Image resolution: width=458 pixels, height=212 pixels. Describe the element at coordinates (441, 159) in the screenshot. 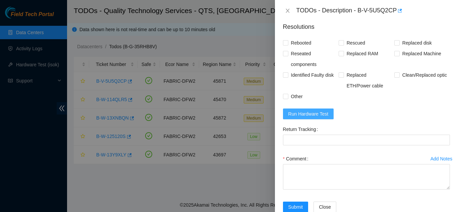

I see `button: Add Notes` at that location.